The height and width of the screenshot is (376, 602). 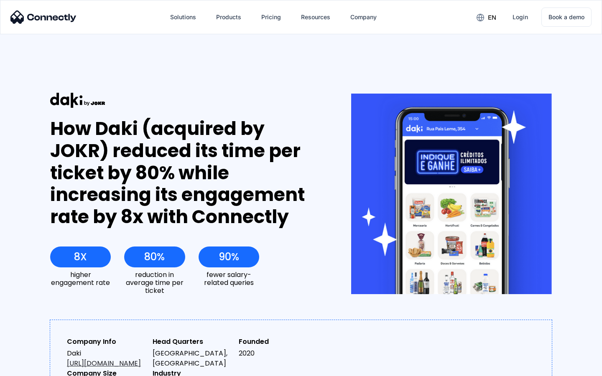 What do you see at coordinates (80, 257) in the screenshot?
I see `div: 8X` at bounding box center [80, 257].